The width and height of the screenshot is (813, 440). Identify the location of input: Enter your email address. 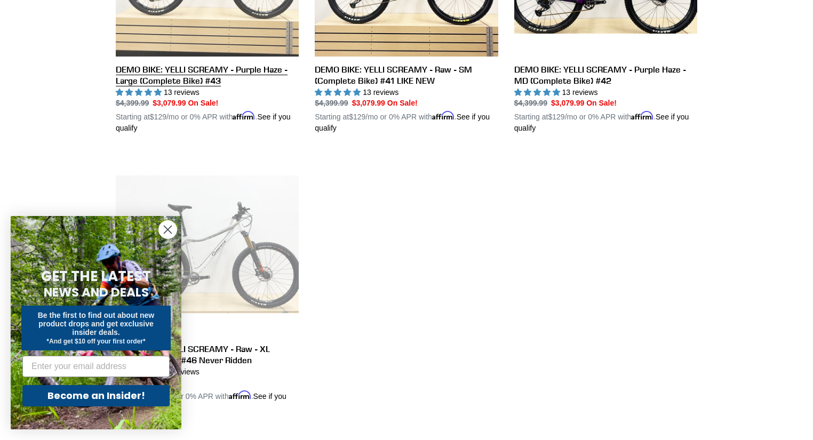
(96, 366).